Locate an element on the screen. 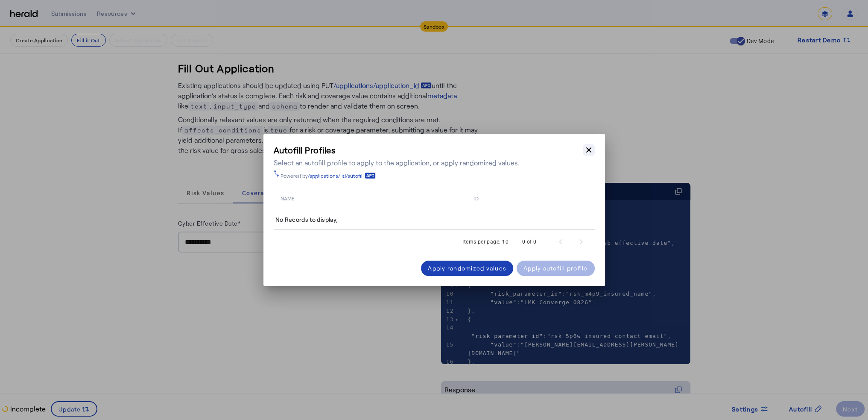 The height and width of the screenshot is (420, 868). span: id is located at coordinates (476, 198).